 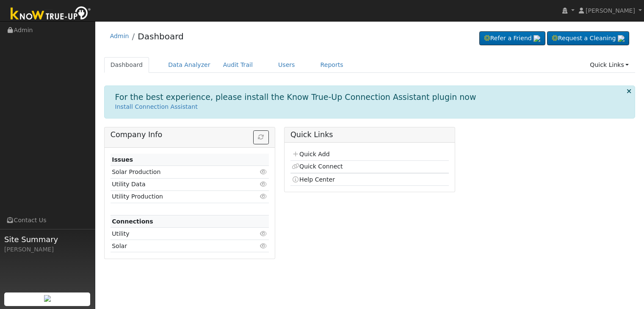 What do you see at coordinates (133, 221) in the screenshot?
I see `strong: Connections` at bounding box center [133, 221].